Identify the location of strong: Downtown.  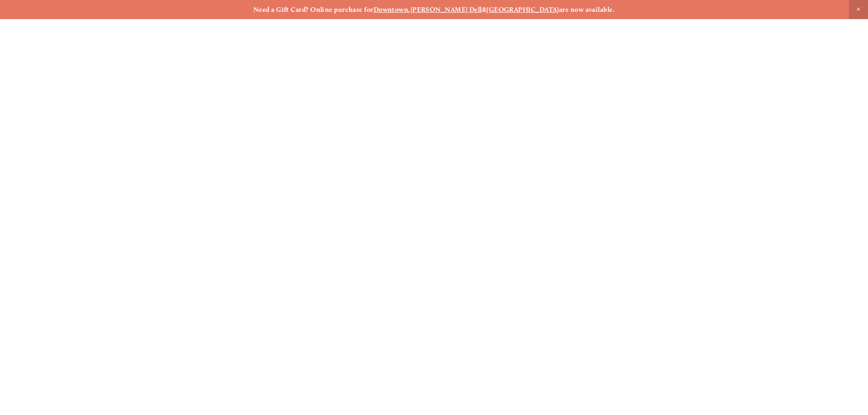
(391, 10).